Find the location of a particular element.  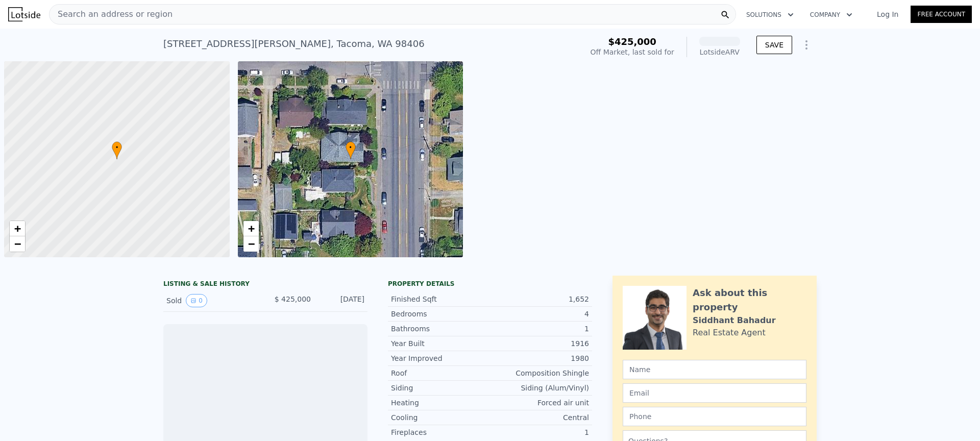

div: Sold is located at coordinates (212, 300).